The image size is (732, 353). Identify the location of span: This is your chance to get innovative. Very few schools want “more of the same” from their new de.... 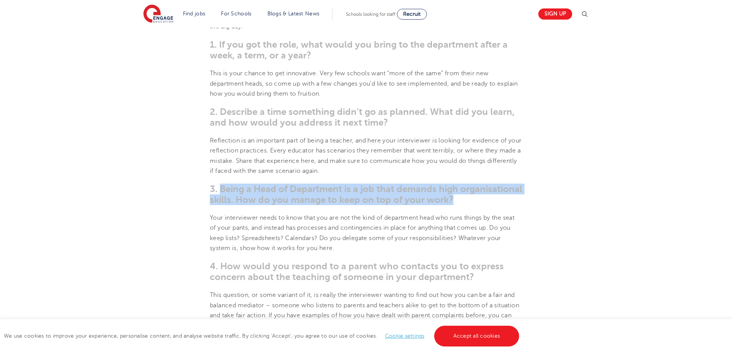
(364, 83).